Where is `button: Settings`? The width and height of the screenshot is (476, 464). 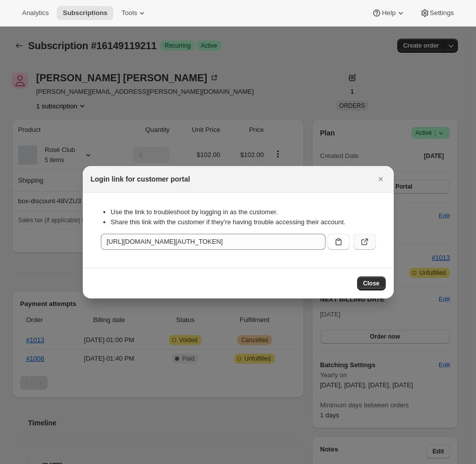
button: Settings is located at coordinates (437, 13).